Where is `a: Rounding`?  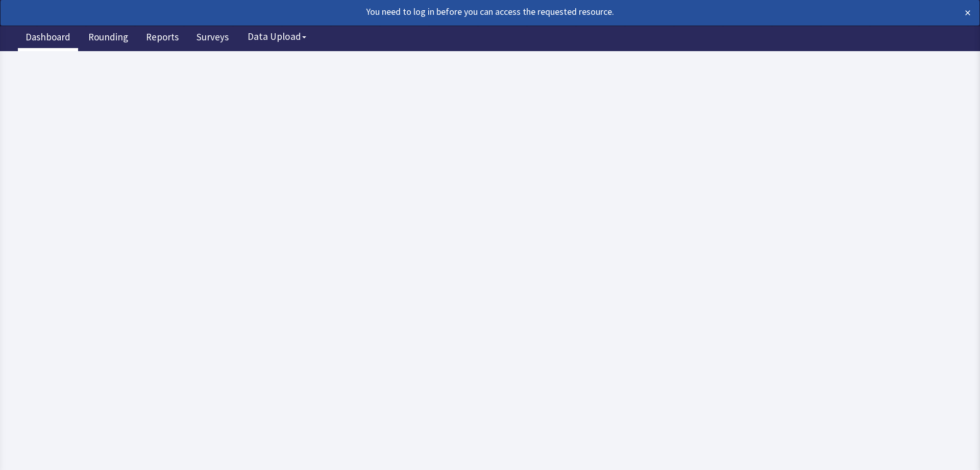
a: Rounding is located at coordinates (108, 38).